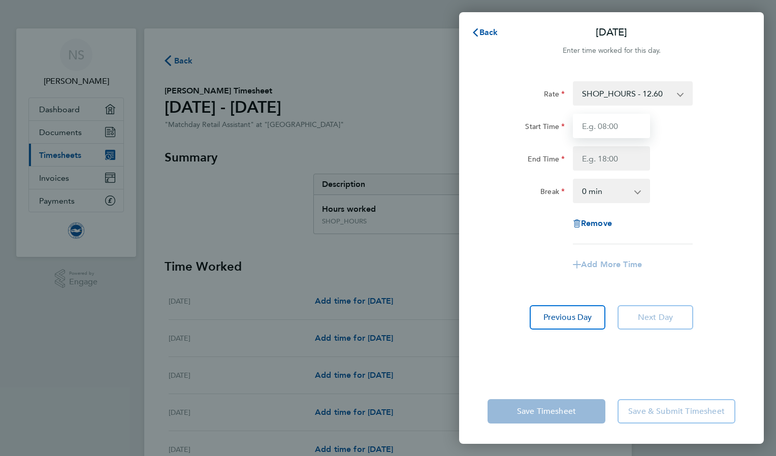 This screenshot has height=456, width=776. What do you see at coordinates (596, 223) in the screenshot?
I see `span: Remove` at bounding box center [596, 223].